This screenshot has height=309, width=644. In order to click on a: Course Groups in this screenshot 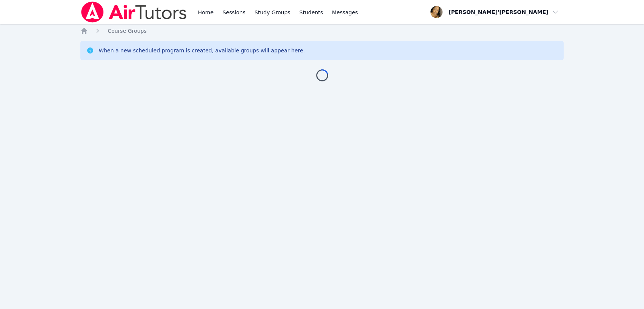, I will do `click(127, 31)`.